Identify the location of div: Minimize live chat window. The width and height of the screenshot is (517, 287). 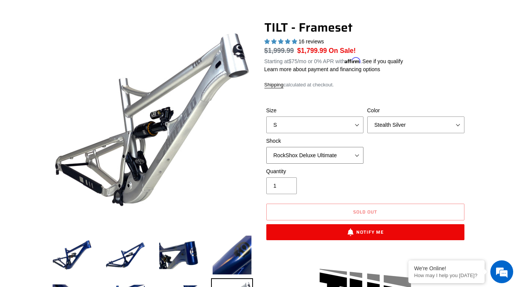
(134, 13).